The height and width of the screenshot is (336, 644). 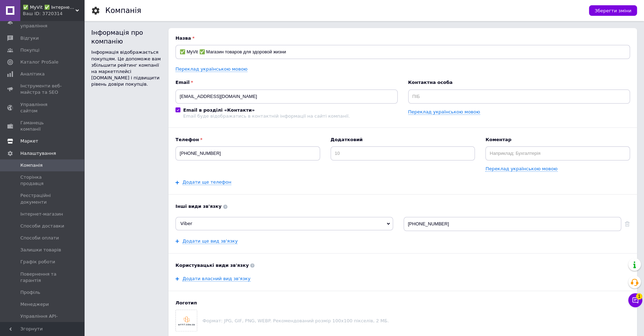 What do you see at coordinates (248, 153) in the screenshot?
I see `input: +38 096 0000000` at bounding box center [248, 153].